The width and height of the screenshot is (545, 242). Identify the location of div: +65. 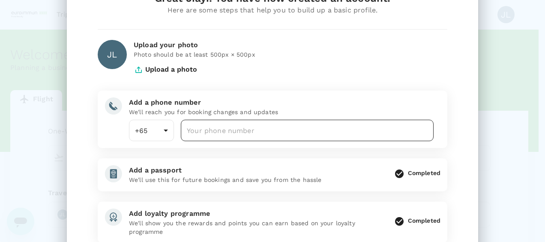
(151, 130).